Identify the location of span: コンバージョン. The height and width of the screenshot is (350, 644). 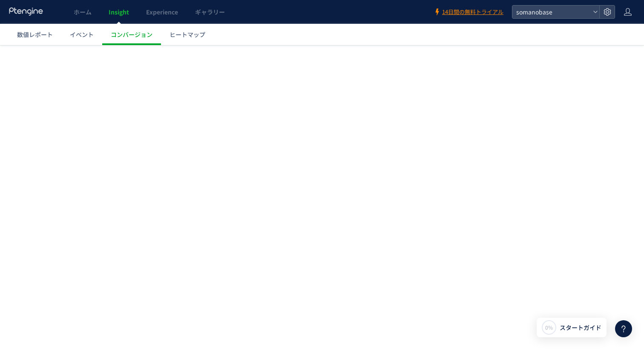
(131, 34).